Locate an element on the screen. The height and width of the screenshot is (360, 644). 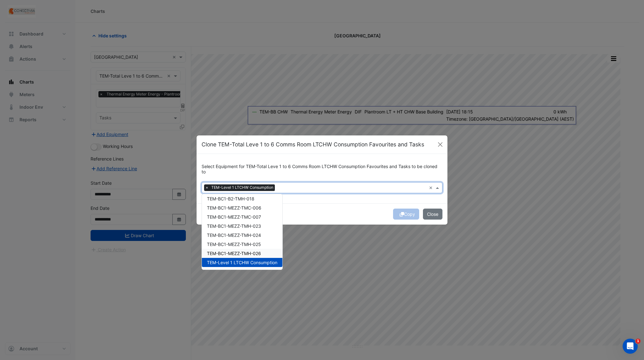
span: TEM-BC1-MEZZ-TMC-006 is located at coordinates (234, 208).